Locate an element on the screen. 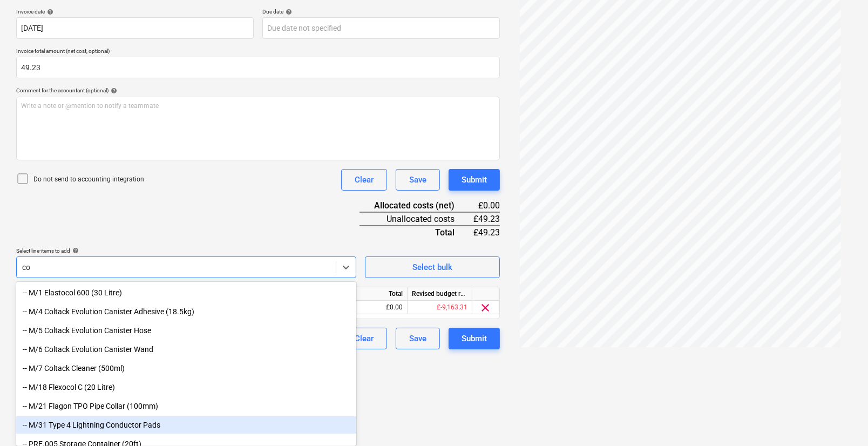 This screenshot has width=868, height=446. div: Invoice date is located at coordinates (135, 11).